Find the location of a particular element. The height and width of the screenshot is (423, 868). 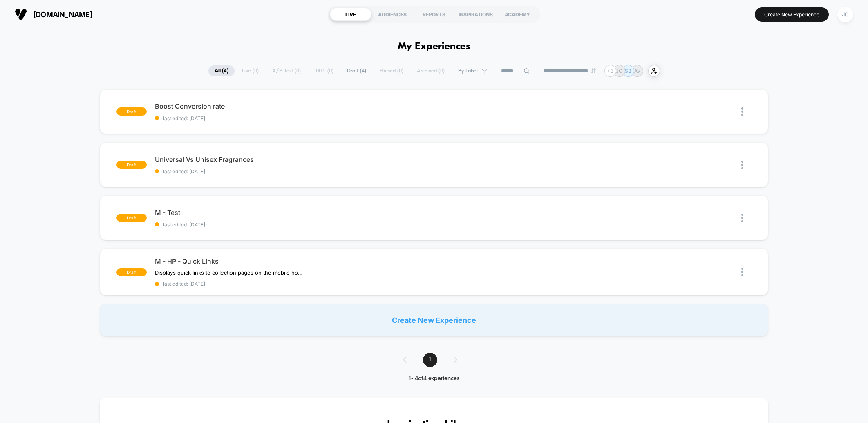

span: Universal Vs Unisex Fragrances is located at coordinates (294, 159).